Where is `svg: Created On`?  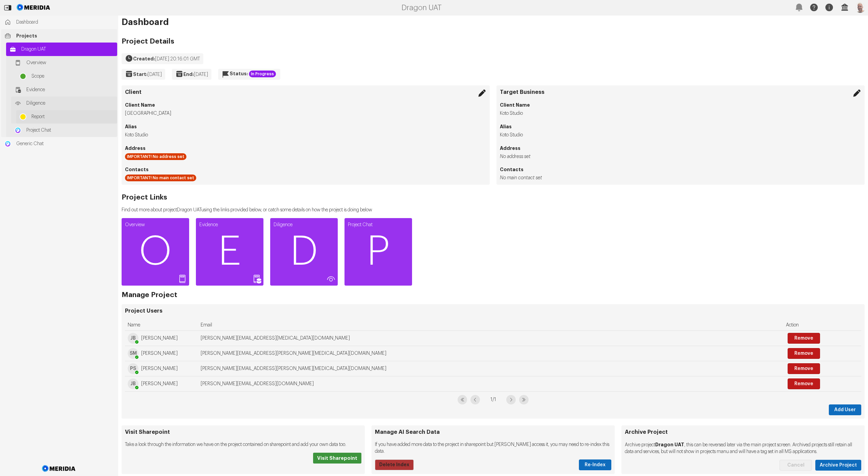
svg: Created On is located at coordinates (129, 59).